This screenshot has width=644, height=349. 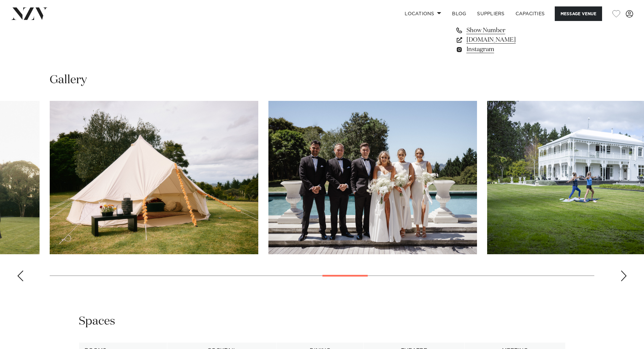 I want to click on h2: Spaces, so click(x=97, y=321).